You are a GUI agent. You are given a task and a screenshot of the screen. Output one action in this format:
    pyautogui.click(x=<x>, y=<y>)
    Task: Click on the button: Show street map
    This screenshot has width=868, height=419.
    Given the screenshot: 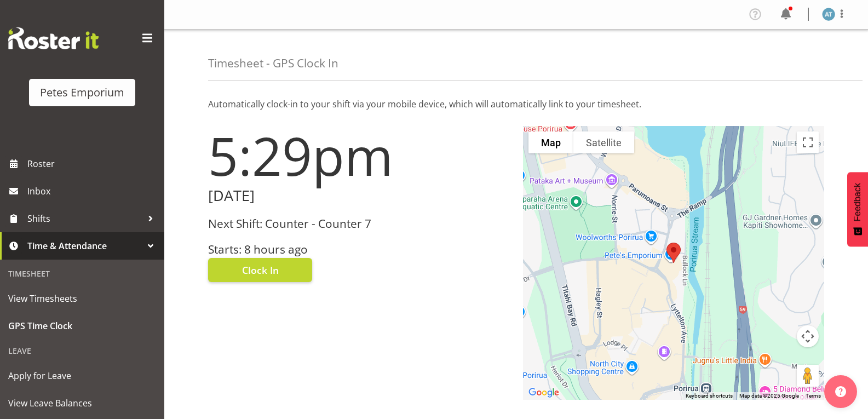 What is the action you would take?
    pyautogui.click(x=551, y=143)
    